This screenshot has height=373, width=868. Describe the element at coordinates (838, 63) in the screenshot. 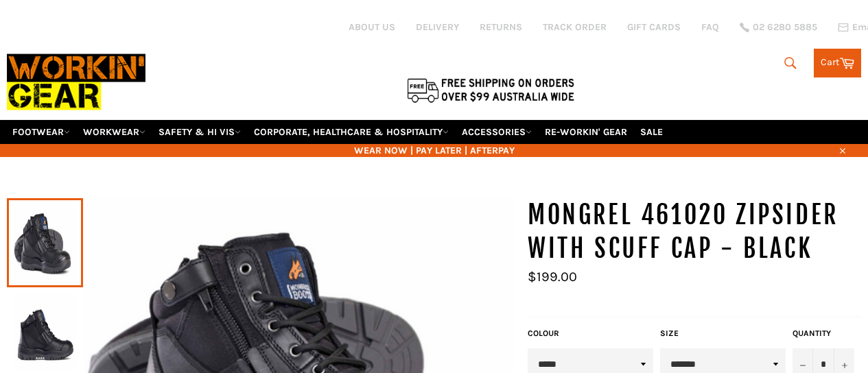

I see `a: Cart` at that location.